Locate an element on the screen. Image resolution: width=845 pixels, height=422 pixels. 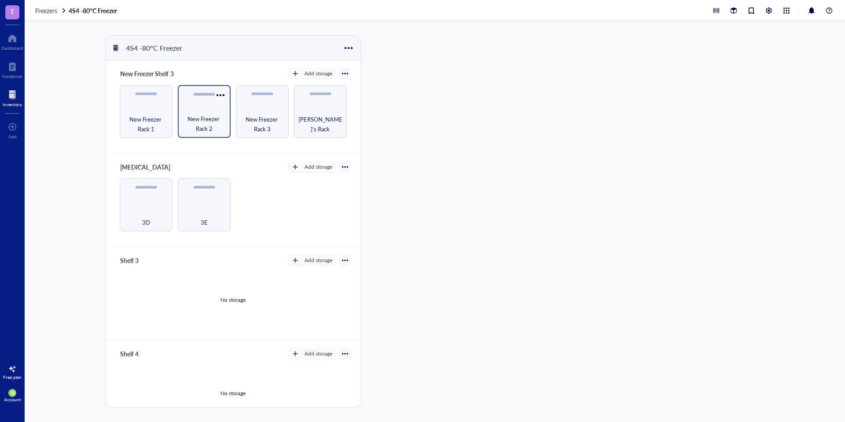
span: Freezers is located at coordinates (46, 11).